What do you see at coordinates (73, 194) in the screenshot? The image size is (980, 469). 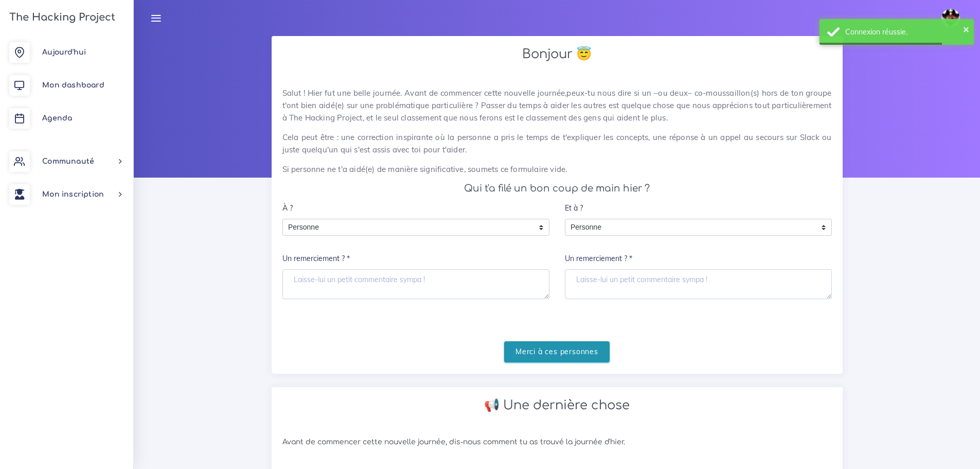 I see `span: Mon inscription` at bounding box center [73, 194].